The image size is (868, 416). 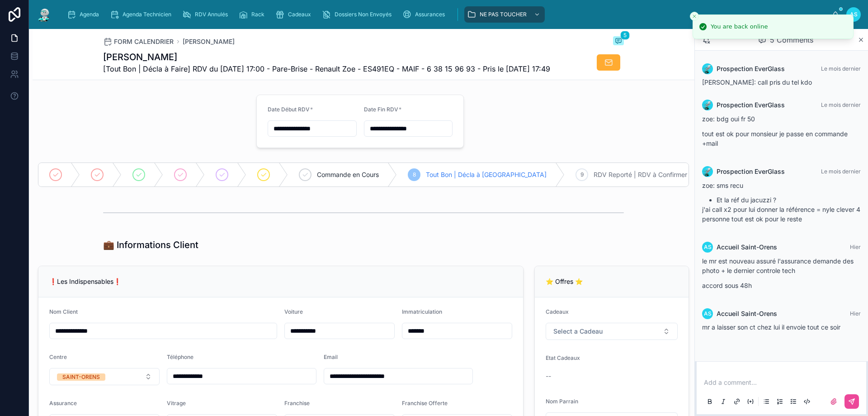 What do you see at coordinates (446, 14) in the screenshot?
I see `div: scrollable content` at bounding box center [446, 14].